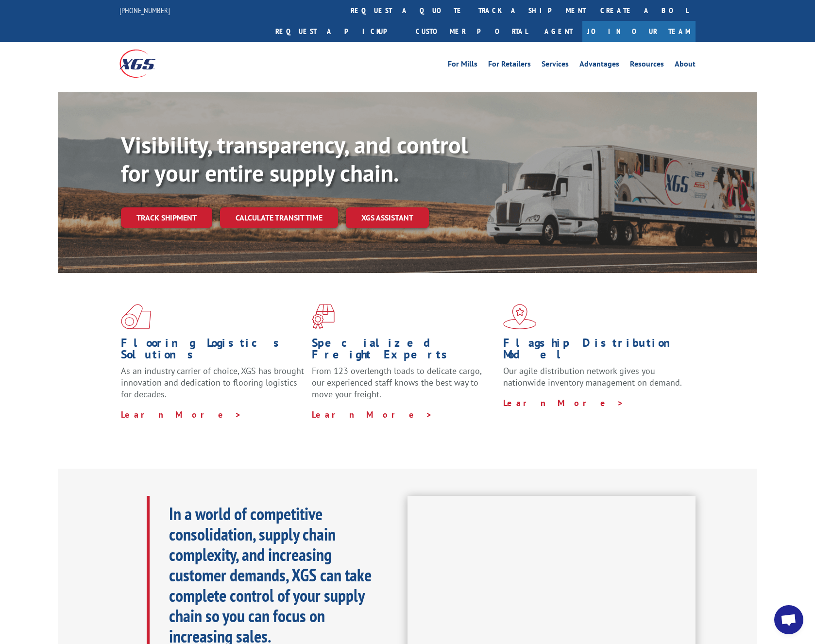  What do you see at coordinates (167, 218) in the screenshot?
I see `a: Track shipment` at bounding box center [167, 218].